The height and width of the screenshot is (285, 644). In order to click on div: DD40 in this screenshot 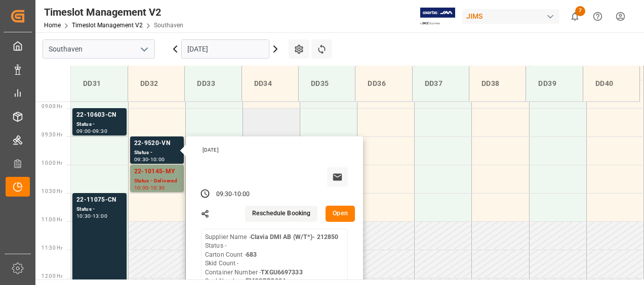, I will do `click(611, 83)`.